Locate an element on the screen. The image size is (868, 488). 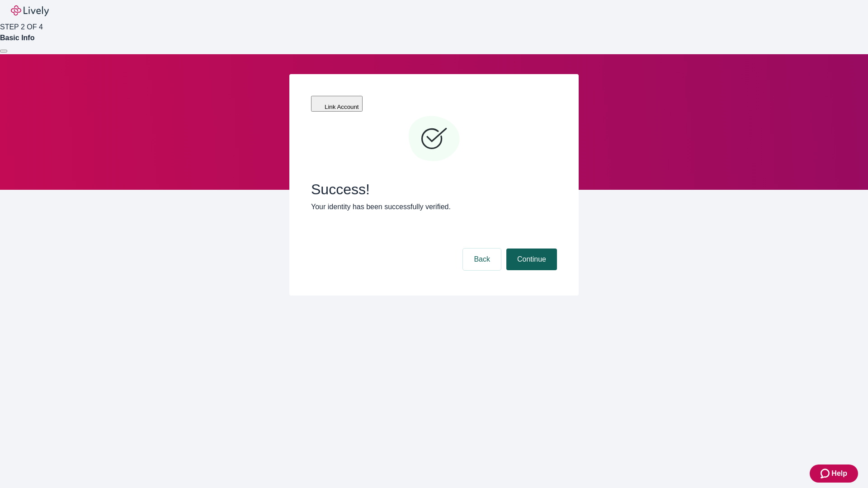
svg: Checkmark icon is located at coordinates (434, 139).